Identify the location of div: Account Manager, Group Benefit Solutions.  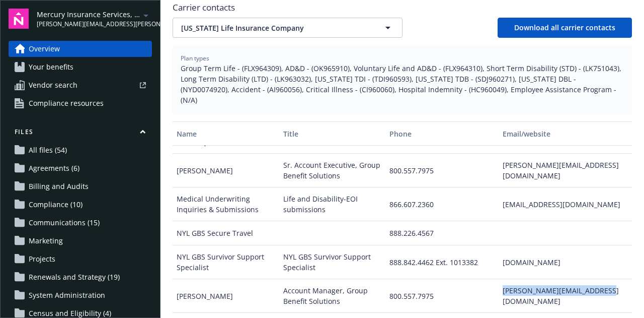
(333, 296).